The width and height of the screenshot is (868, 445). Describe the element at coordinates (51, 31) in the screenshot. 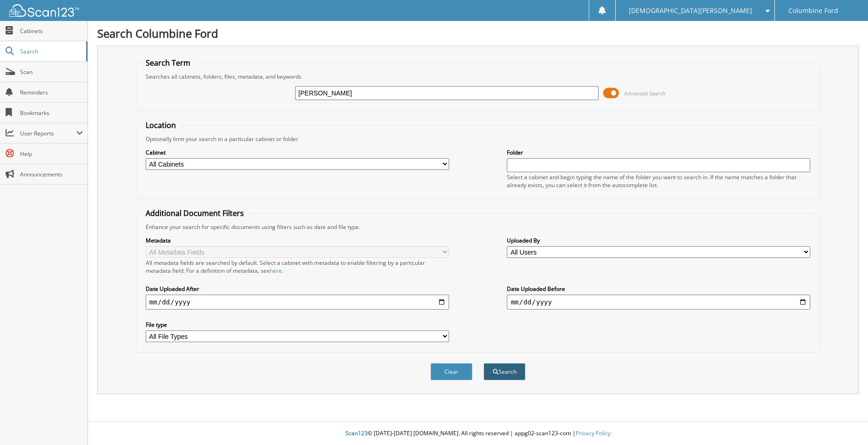

I see `span: Cabinets` at that location.